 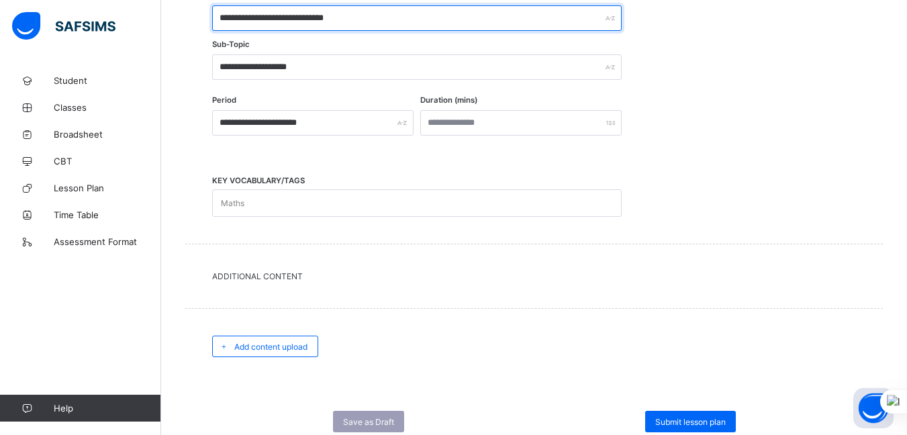 I want to click on span: Add content upload, so click(x=271, y=346).